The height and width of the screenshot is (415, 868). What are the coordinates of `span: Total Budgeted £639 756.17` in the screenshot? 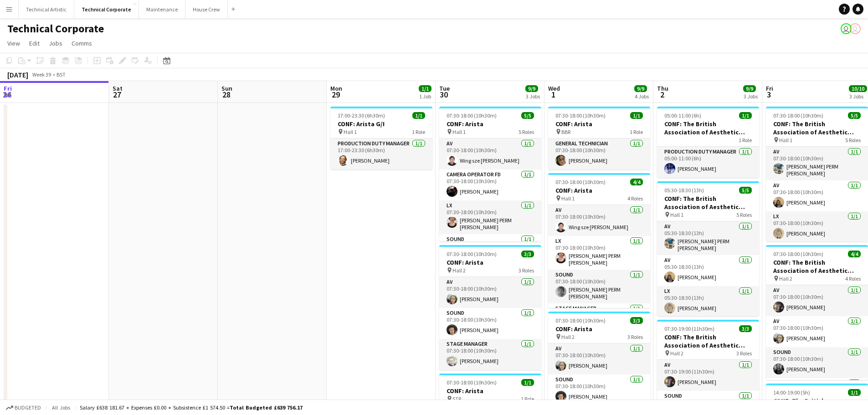 It's located at (266, 407).